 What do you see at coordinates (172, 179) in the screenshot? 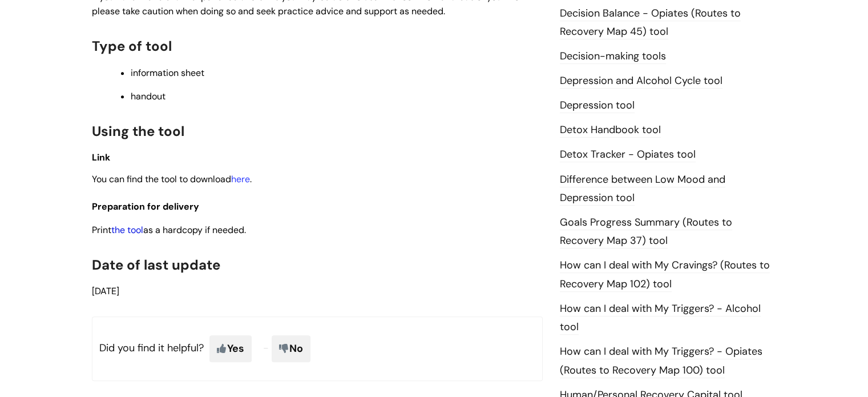
I see `span: You can find the tool to download .` at bounding box center [172, 179].